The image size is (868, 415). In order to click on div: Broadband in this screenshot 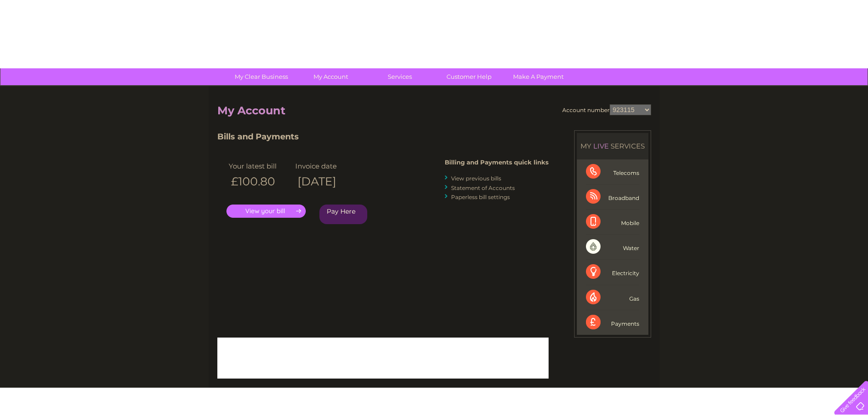, I will do `click(612, 197)`.